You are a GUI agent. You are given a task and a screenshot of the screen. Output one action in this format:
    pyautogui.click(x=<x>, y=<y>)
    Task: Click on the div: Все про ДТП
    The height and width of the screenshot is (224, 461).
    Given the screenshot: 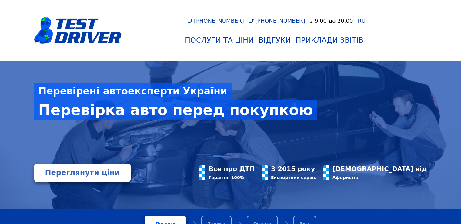 What is the action you would take?
    pyautogui.click(x=232, y=169)
    